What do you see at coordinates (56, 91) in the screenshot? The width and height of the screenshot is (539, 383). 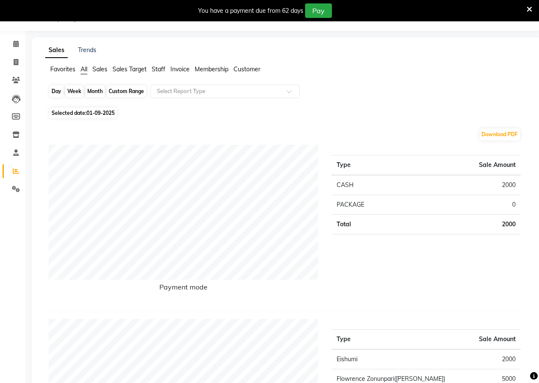 I see `div: Day` at bounding box center [56, 91].